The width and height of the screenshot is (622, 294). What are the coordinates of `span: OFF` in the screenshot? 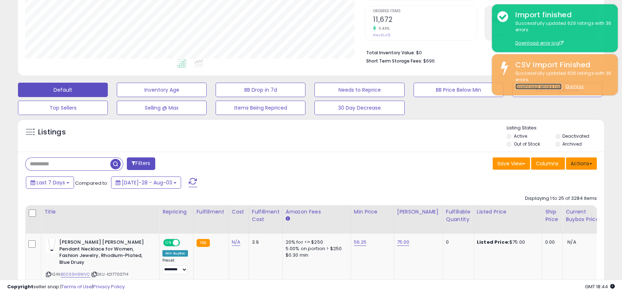 It's located at (185, 243).